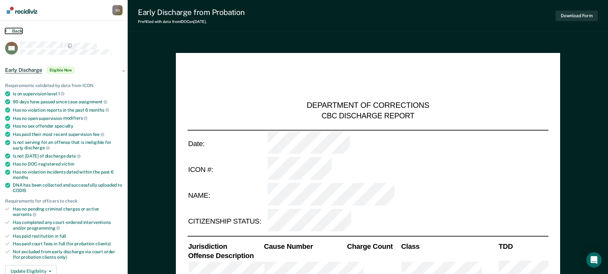 This screenshot has width=608, height=274. I want to click on div: Is not serving for an offense that is ineligible for early, so click(68, 145).